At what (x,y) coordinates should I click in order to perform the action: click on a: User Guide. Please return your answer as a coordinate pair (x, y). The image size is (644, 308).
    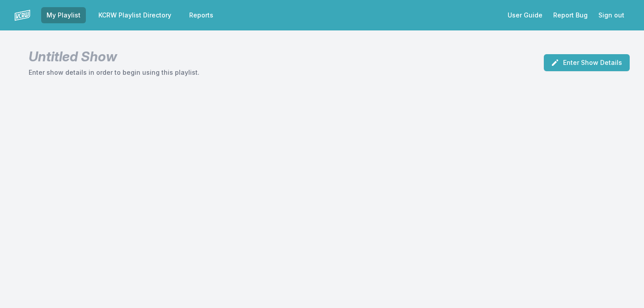
    Looking at the image, I should click on (525, 15).